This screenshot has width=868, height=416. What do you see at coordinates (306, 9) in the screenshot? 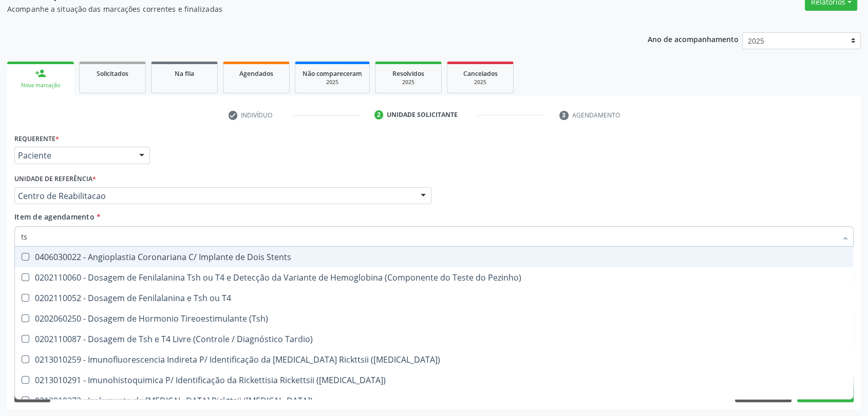
I see `p: Acompanhe a situação das marcações correntes e finalizadas` at bounding box center [306, 9].